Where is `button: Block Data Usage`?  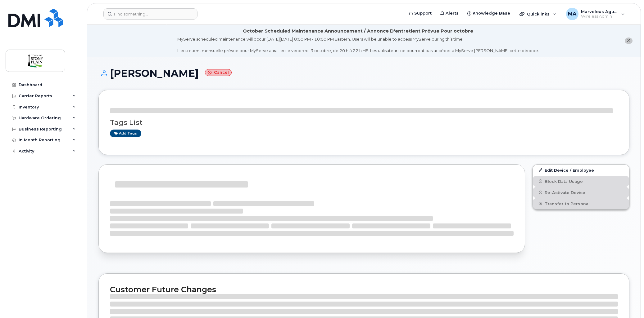
button: Block Data Usage is located at coordinates (581, 181).